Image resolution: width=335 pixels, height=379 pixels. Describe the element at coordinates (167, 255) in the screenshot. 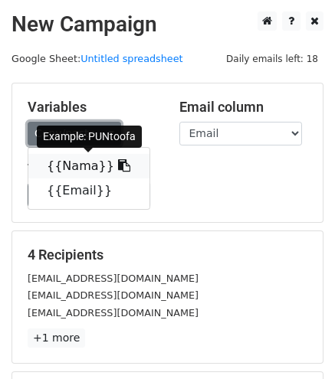

I see `h5: 4 Recipients` at that location.